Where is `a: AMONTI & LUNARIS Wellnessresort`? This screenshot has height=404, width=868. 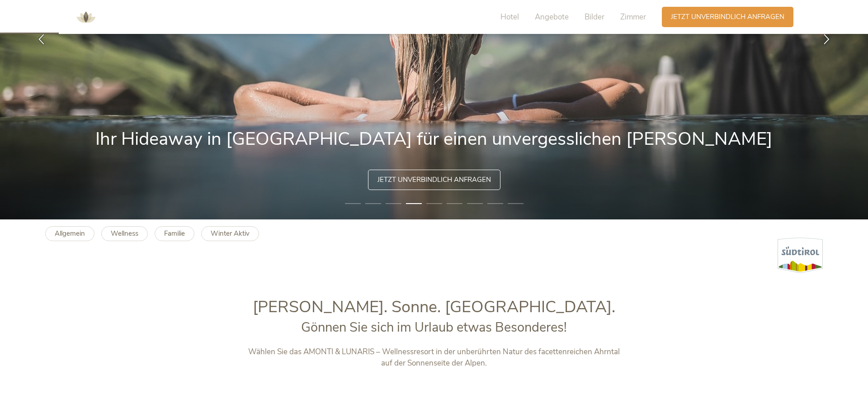 a: AMONTI & LUNARIS Wellnessresort is located at coordinates (86, 17).